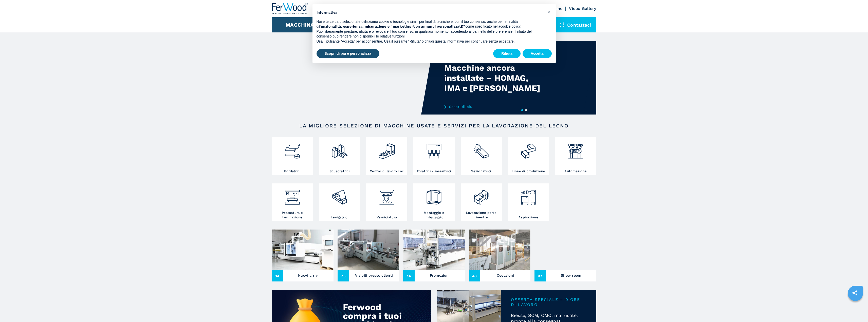  I want to click on button: 2, so click(527, 110).